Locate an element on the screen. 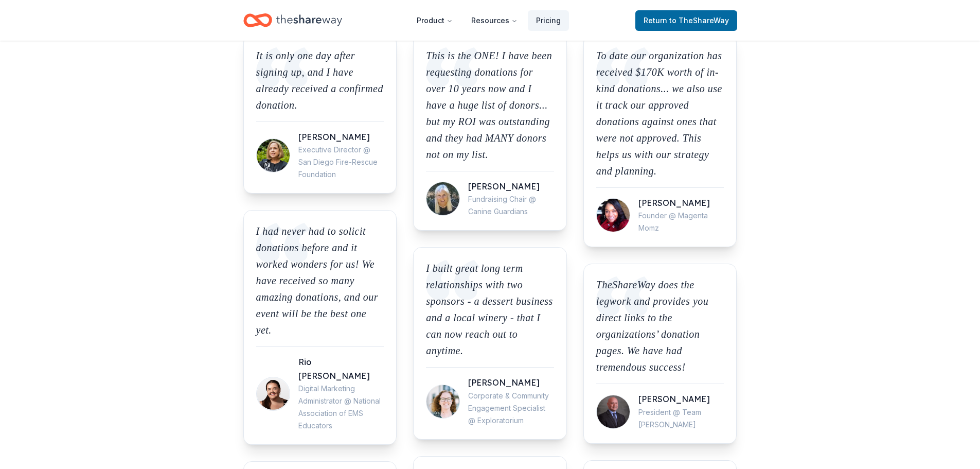  button: Resources is located at coordinates (495, 20).